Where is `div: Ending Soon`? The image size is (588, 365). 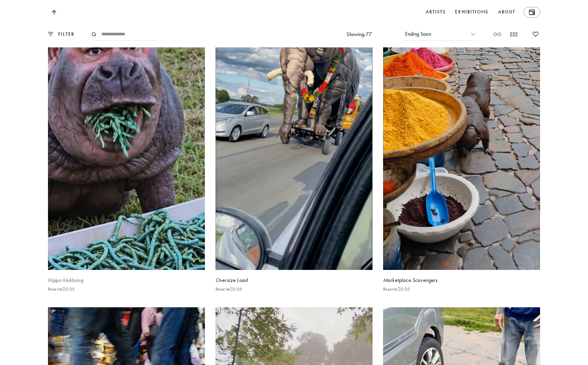 div: Ending Soon is located at coordinates (440, 34).